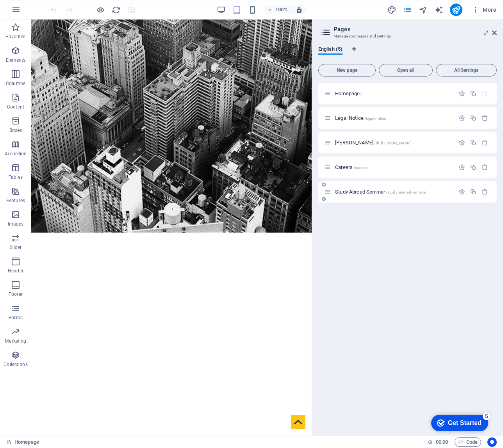 The width and height of the screenshot is (503, 448). I want to click on i: Reload page, so click(116, 10).